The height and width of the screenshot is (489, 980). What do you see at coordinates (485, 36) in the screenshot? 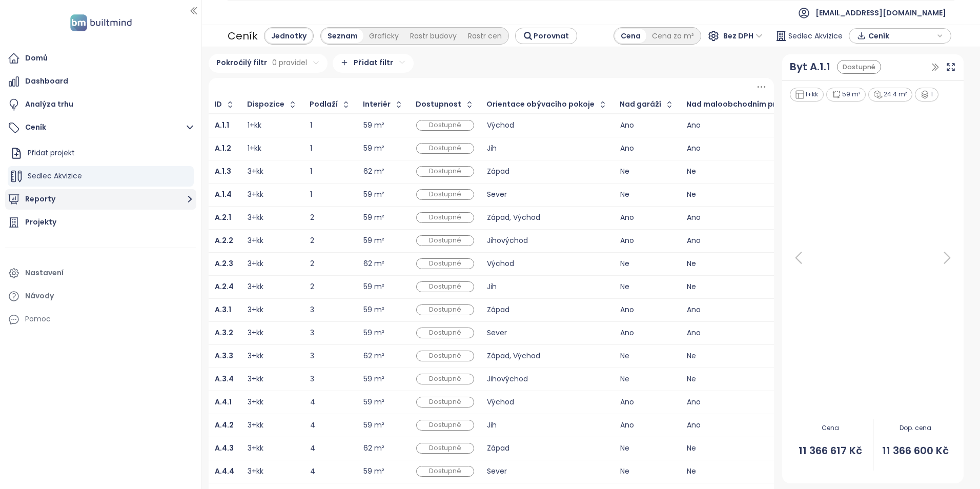
I see `div: Rastr cen` at bounding box center [485, 36].